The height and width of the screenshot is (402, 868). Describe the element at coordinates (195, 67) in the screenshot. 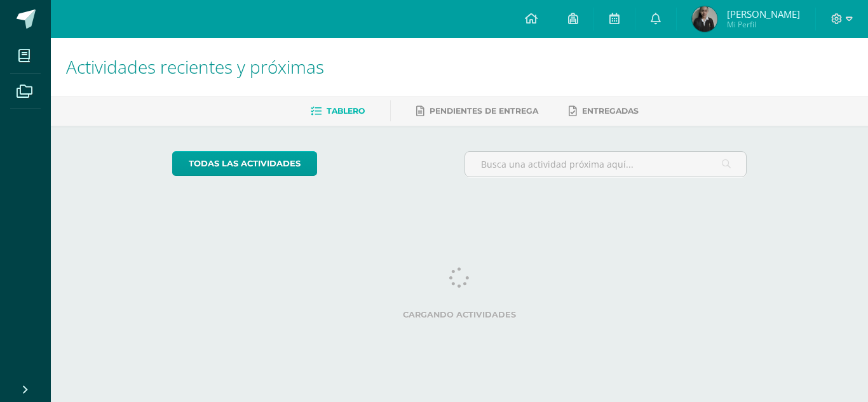

I see `span: Actividades recientes y próximas` at that location.